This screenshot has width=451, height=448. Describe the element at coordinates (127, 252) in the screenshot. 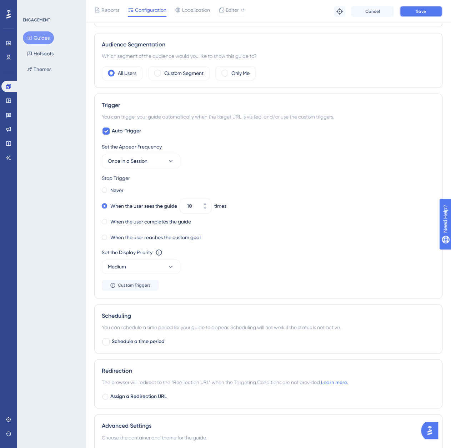

I see `div: Set the Display Priority` at that location.